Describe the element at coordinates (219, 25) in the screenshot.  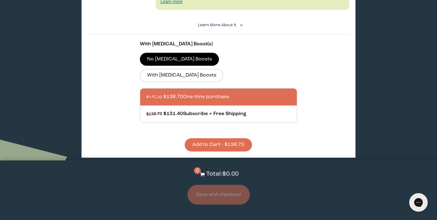
I see `summary: Learn More About it <` at that location.